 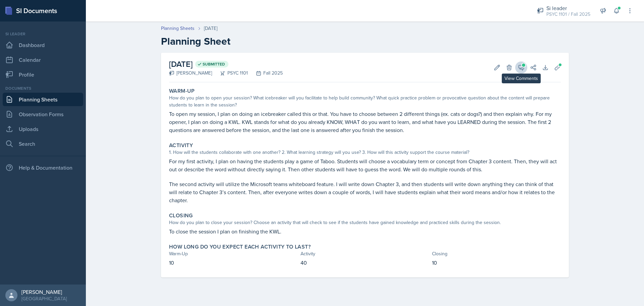 I want to click on label: Warm-Up, so click(x=182, y=91).